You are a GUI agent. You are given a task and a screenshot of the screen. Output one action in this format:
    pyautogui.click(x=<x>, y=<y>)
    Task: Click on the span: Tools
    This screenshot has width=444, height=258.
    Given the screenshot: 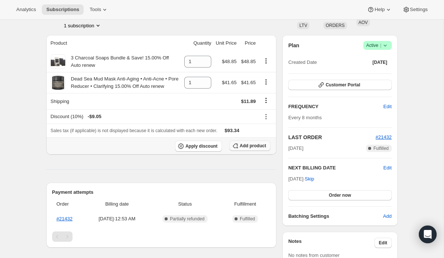 What is the action you would take?
    pyautogui.click(x=95, y=10)
    